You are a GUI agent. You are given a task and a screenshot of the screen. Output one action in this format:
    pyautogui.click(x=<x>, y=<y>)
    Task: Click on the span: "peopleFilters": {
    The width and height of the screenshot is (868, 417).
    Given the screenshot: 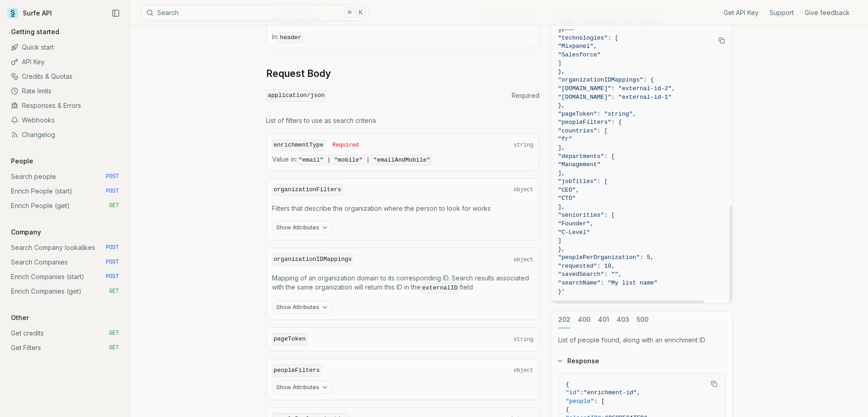 What is the action you would take?
    pyautogui.click(x=590, y=122)
    